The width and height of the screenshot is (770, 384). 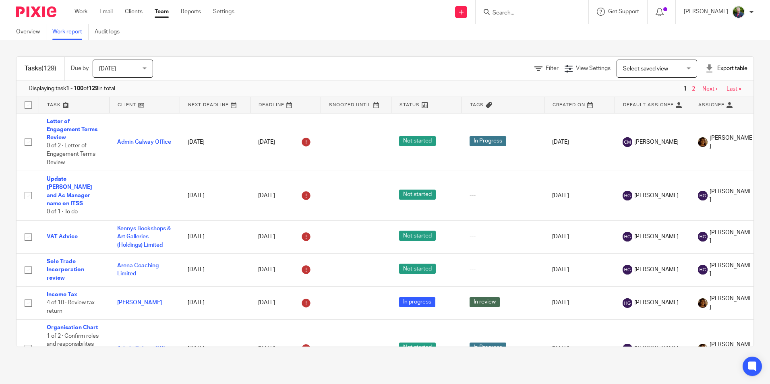 I want to click on b: 1 - 100, so click(x=75, y=89).